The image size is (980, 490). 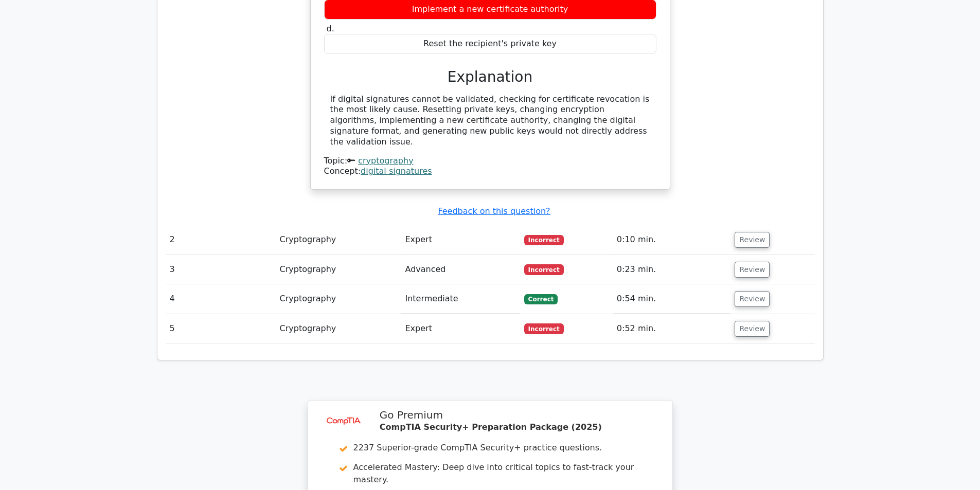 I want to click on a: cryptography, so click(x=385, y=160).